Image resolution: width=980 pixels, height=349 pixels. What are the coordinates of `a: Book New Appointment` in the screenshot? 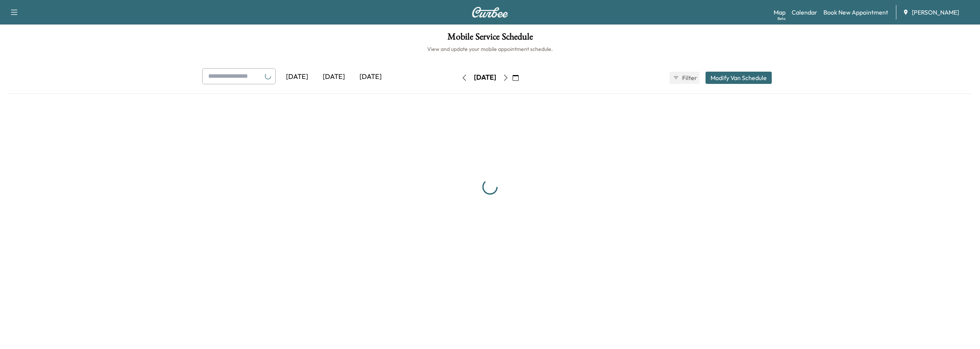 It's located at (855, 12).